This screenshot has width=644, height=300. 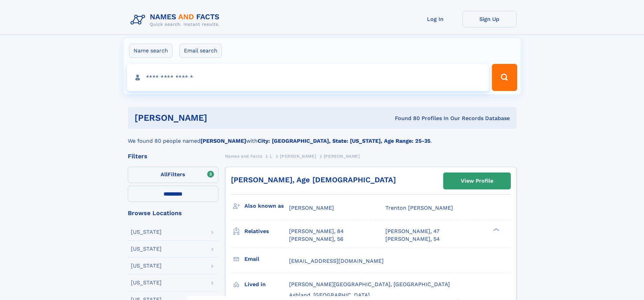 I want to click on span: L, so click(x=271, y=156).